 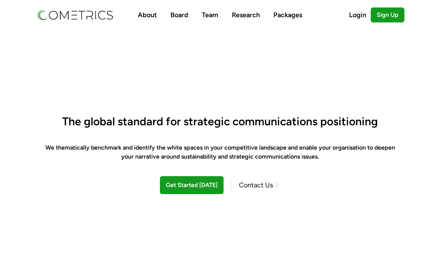 What do you see at coordinates (288, 15) in the screenshot?
I see `a: Packages` at bounding box center [288, 15].